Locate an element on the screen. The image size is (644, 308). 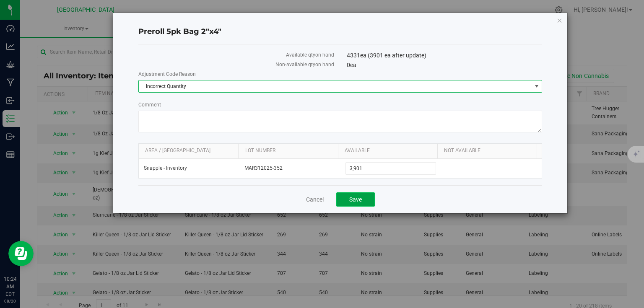
span: MAR312025-352 is located at coordinates (290, 168).